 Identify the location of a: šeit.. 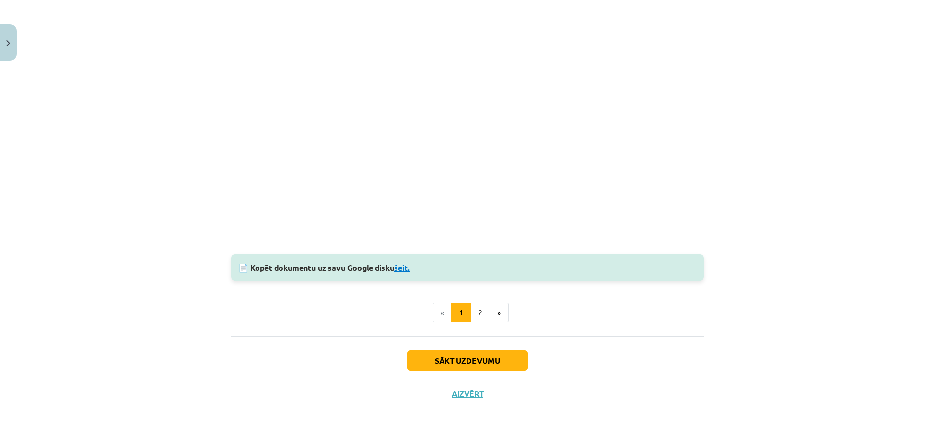
(402, 267).